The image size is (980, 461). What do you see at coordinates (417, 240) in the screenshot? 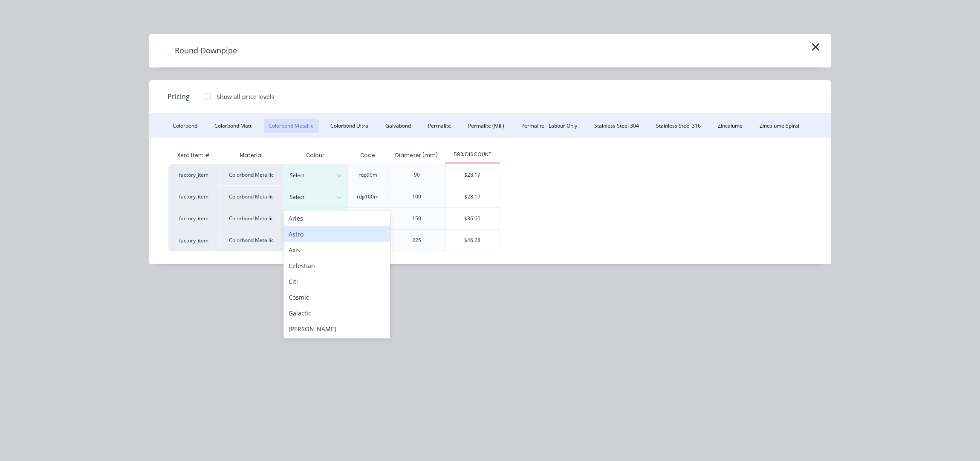
I see `div: 225` at bounding box center [417, 240].